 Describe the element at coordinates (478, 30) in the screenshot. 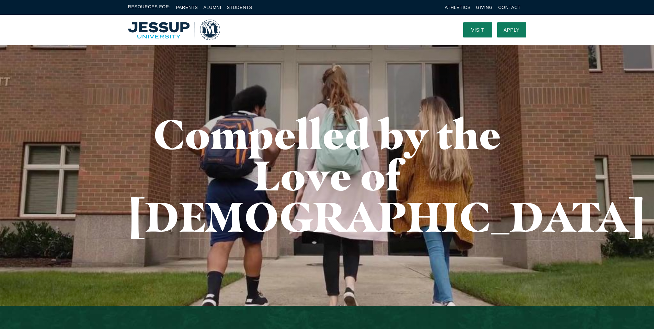

I see `a: Visit` at that location.